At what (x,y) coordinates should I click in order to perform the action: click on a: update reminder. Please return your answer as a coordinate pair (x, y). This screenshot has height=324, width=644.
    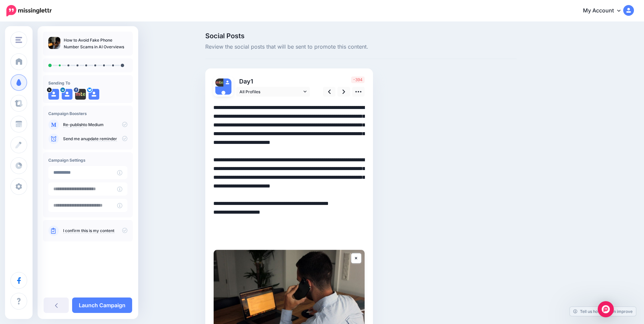
    Looking at the image, I should click on (101, 139).